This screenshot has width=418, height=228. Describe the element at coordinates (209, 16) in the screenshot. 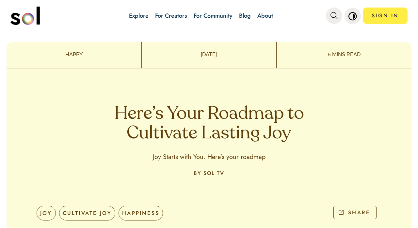

I see `nav: main navigation` at that location.